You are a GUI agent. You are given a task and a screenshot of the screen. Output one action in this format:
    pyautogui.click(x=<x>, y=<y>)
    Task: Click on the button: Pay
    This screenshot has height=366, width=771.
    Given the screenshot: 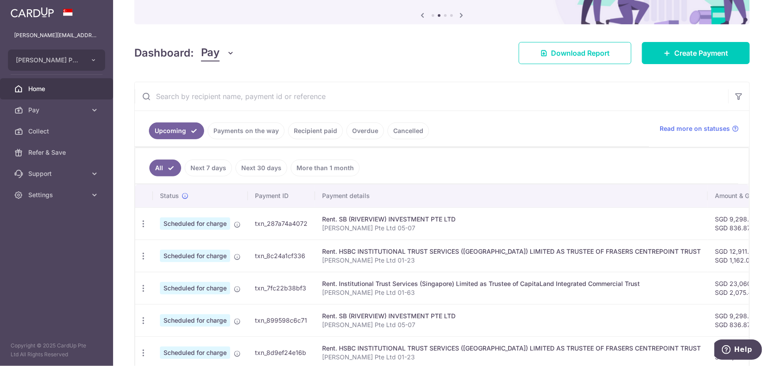 What is the action you would take?
    pyautogui.click(x=218, y=53)
    